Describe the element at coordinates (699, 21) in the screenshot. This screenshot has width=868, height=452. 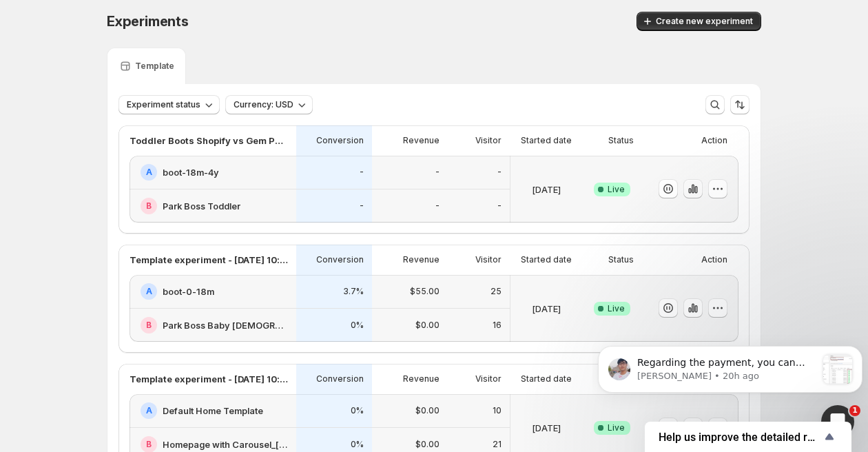
I see `button: Create new experiment` at that location.